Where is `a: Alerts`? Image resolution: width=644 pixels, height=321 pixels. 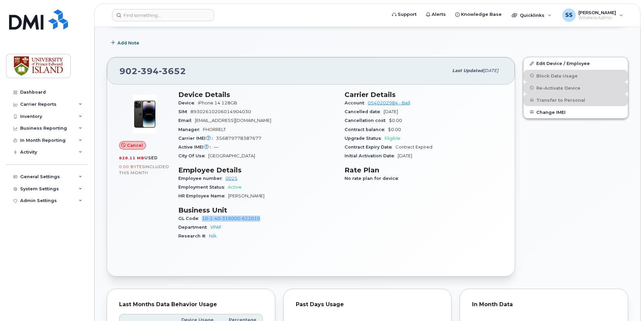
a: Alerts is located at coordinates (436, 14).